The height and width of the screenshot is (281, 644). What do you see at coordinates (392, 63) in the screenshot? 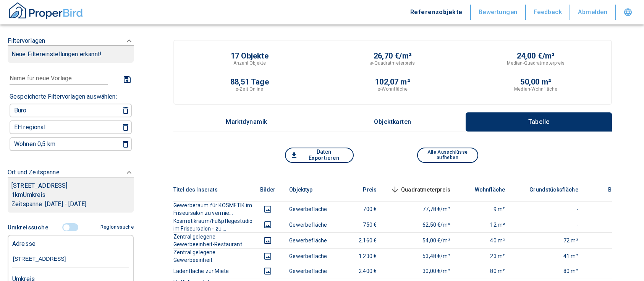
I see `p: ⌀-Quadratmeterpreis` at bounding box center [392, 63].